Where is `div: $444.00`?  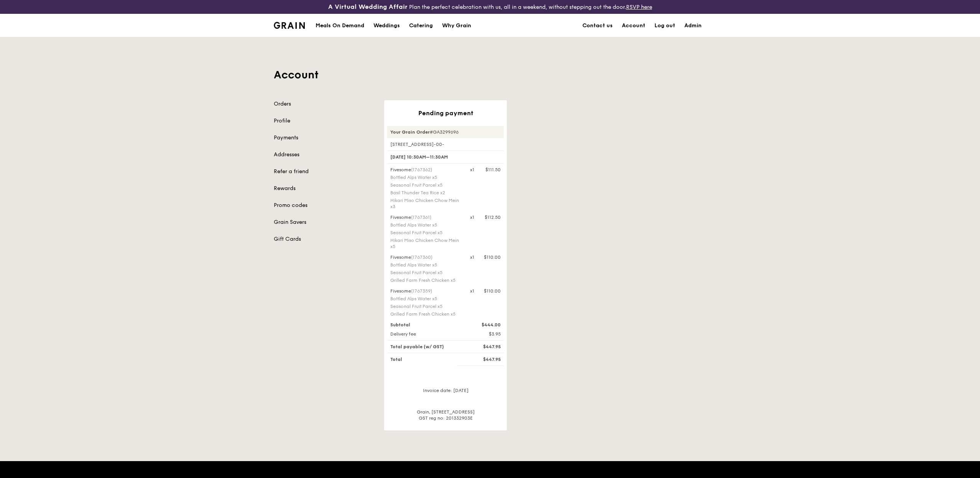
div: $444.00 is located at coordinates (485, 325).